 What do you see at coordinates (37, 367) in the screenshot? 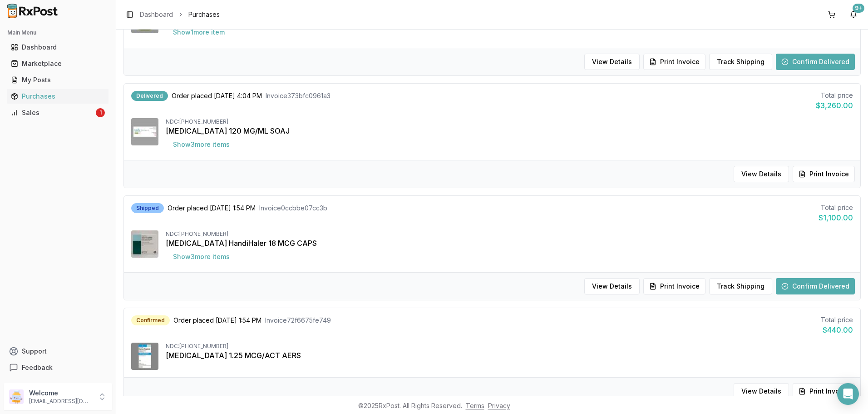
I see `span: Feedback` at bounding box center [37, 367].